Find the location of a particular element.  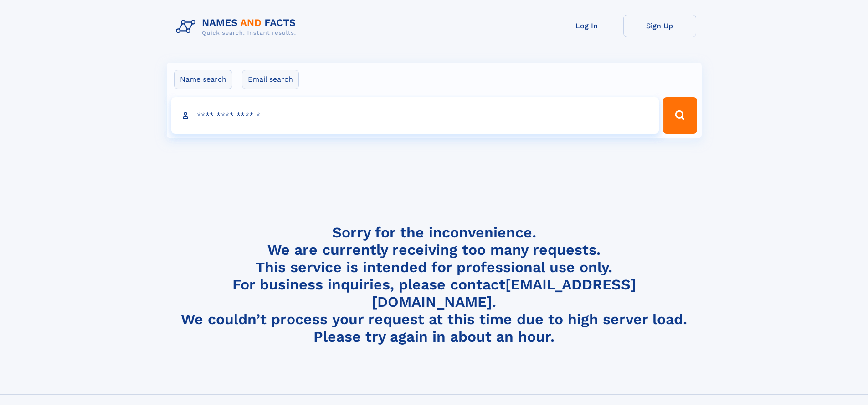

label: Name search is located at coordinates (204, 79).